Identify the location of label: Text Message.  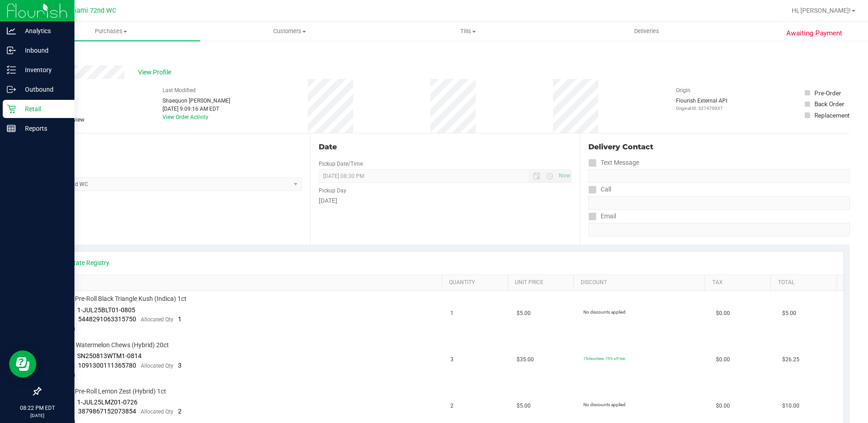
(613, 162).